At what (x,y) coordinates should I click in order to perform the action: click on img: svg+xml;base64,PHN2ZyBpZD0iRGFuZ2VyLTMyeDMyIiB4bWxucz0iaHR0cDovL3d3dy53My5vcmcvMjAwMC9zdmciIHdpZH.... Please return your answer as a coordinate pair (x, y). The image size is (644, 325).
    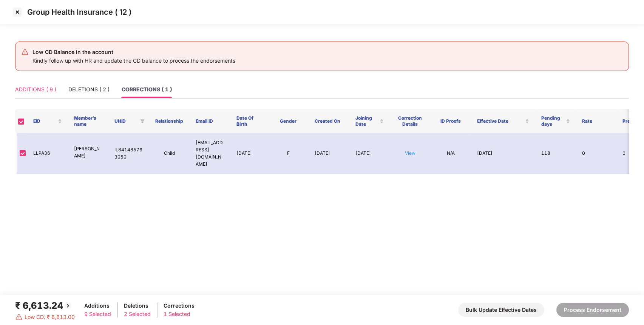
    Looking at the image, I should click on (19, 317).